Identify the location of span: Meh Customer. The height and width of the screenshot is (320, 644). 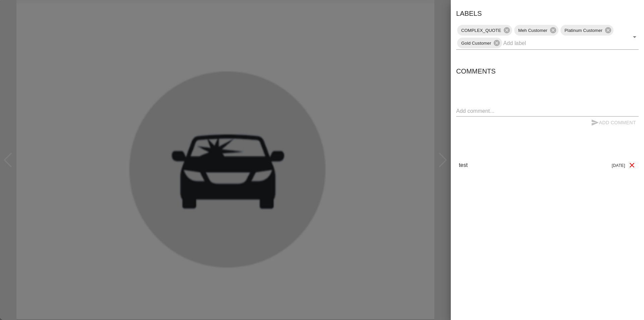
(533, 30).